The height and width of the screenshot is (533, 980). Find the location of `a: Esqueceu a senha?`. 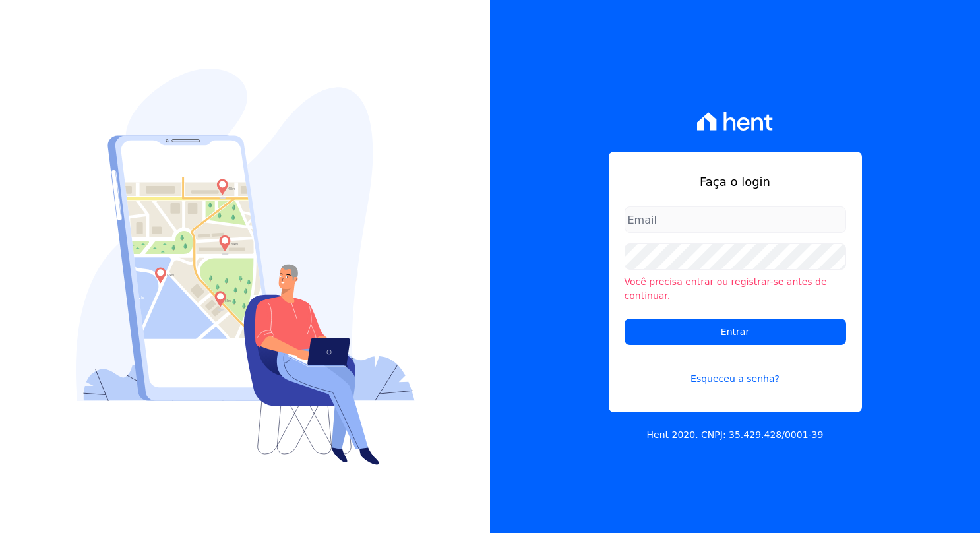

a: Esqueceu a senha? is located at coordinates (735, 371).